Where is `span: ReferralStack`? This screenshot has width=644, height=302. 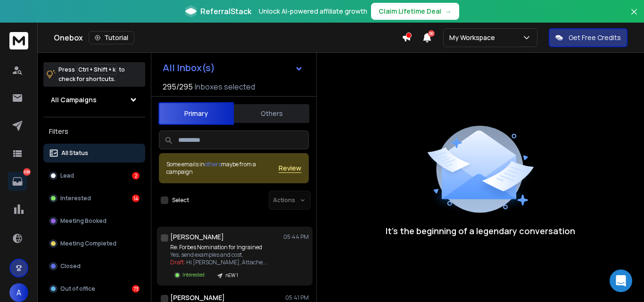 span: ReferralStack is located at coordinates (226, 11).